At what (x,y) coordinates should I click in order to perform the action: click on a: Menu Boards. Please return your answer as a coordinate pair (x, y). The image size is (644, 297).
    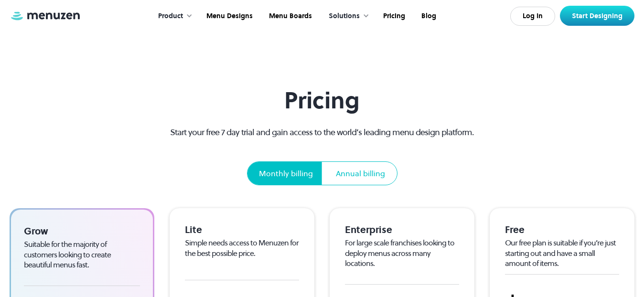
    Looking at the image, I should click on (290, 16).